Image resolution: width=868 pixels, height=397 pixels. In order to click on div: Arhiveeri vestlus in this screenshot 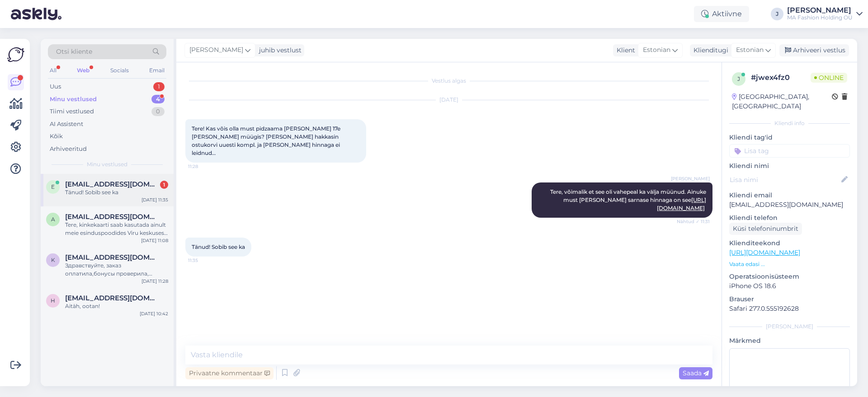, I will do `click(814, 50)`.